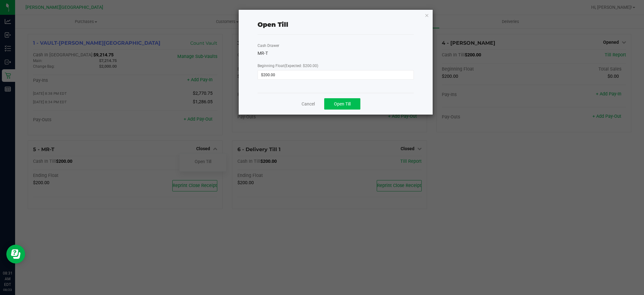 This screenshot has height=295, width=644. What do you see at coordinates (301, 66) in the screenshot?
I see `span: (Expected: $200.00)` at bounding box center [301, 66].